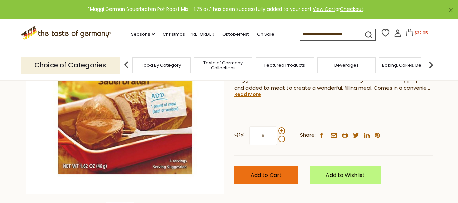  What do you see at coordinates (248, 94) in the screenshot?
I see `a: Read More` at bounding box center [248, 94].